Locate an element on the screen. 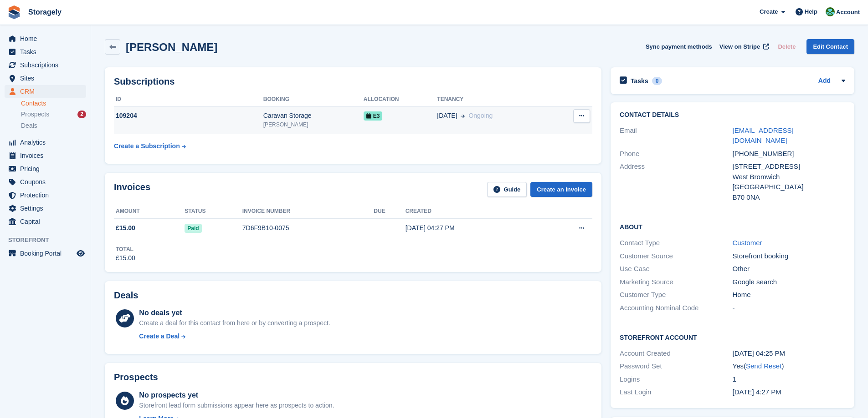  span: Account is located at coordinates (848, 12).